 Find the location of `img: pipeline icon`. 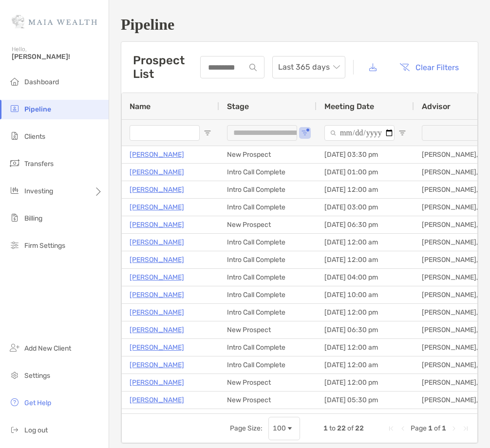

img: pipeline icon is located at coordinates (15, 109).